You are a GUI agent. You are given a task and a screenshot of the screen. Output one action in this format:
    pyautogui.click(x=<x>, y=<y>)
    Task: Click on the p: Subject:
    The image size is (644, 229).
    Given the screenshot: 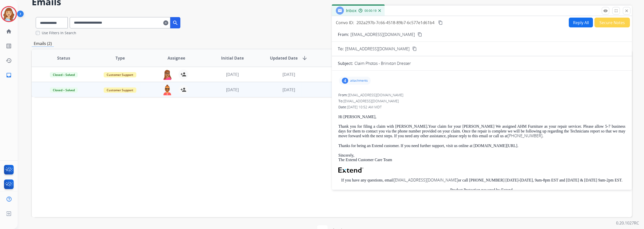 What is the action you would take?
    pyautogui.click(x=345, y=64)
    